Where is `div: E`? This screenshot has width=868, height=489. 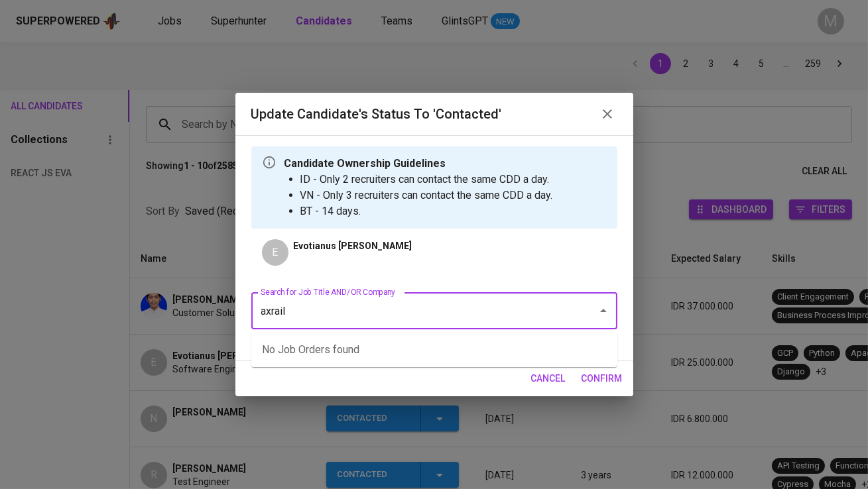
div: E is located at coordinates (275, 253).